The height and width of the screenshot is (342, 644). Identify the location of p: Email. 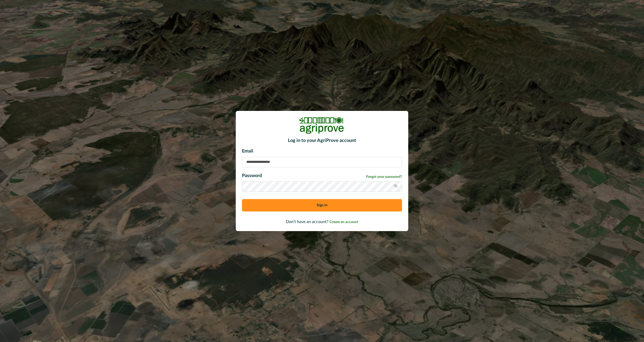
(322, 151).